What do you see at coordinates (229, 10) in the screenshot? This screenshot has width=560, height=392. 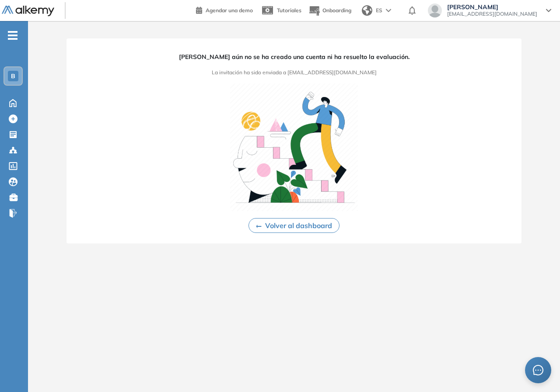 I see `span: Agendar una demo` at bounding box center [229, 10].